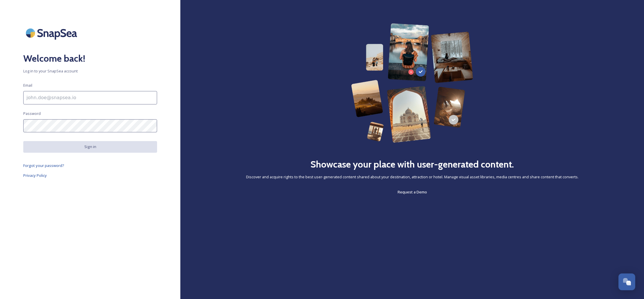  What do you see at coordinates (32, 113) in the screenshot?
I see `span: Password` at bounding box center [32, 113].